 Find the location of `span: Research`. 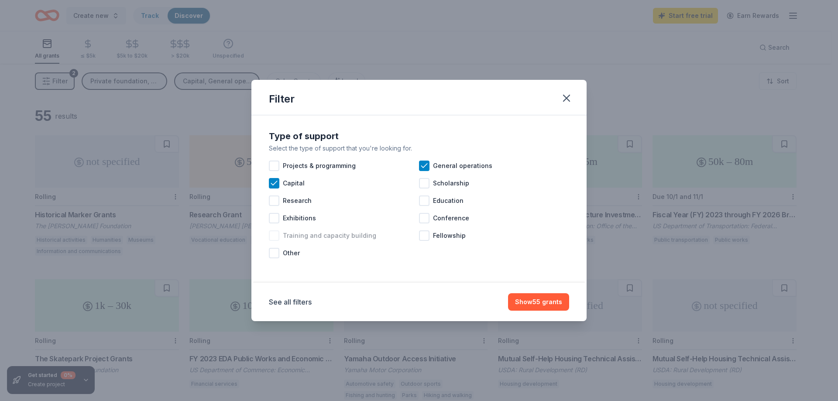

span: Research is located at coordinates (297, 201).